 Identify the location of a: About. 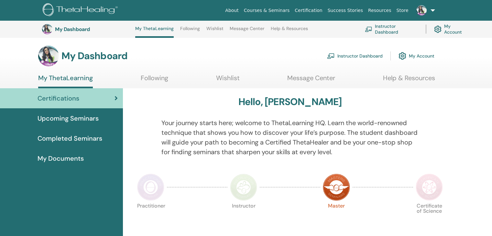
(231, 10).